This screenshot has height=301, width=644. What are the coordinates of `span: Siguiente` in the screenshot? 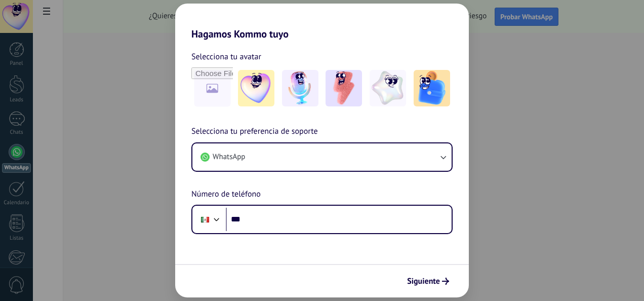 It's located at (423, 281).